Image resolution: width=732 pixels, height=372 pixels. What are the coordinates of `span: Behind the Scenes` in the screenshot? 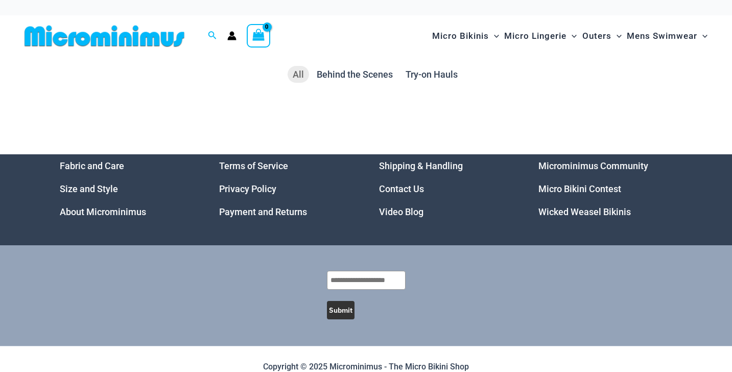 It's located at (354, 74).